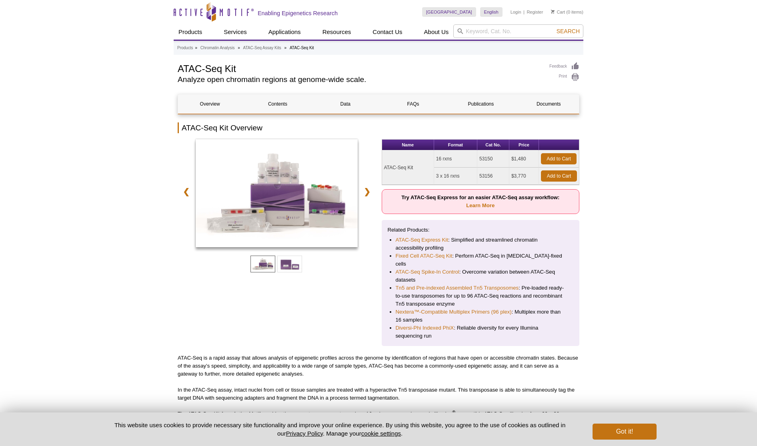 Image resolution: width=757 pixels, height=446 pixels. What do you see at coordinates (454, 312) in the screenshot?
I see `a: Nextera™-Compatible Multiplex Primers (96 plex)` at bounding box center [454, 312].